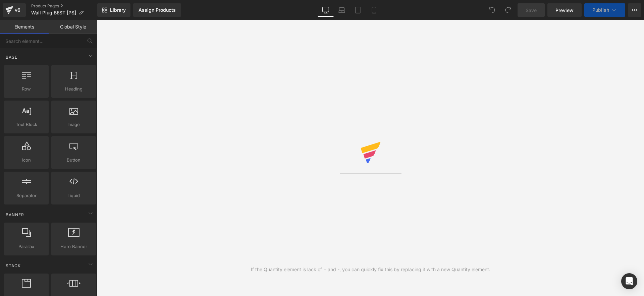 Image resolution: width=644 pixels, height=296 pixels. I want to click on button: More, so click(635, 10).